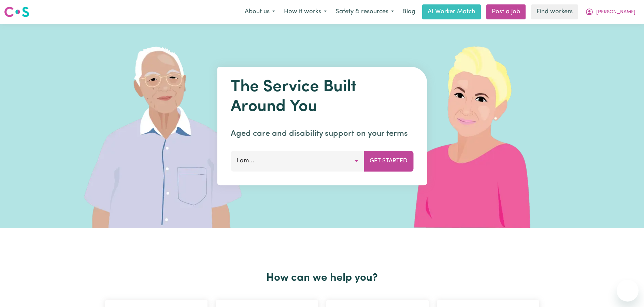 The image size is (644, 307). Describe the element at coordinates (506, 12) in the screenshot. I see `a: Post a job` at that location.